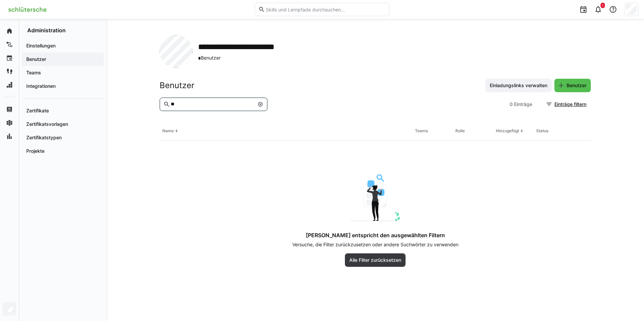 The image size is (644, 321). Describe the element at coordinates (375, 260) in the screenshot. I see `button: Alle Filter zurücksetzen` at that location.